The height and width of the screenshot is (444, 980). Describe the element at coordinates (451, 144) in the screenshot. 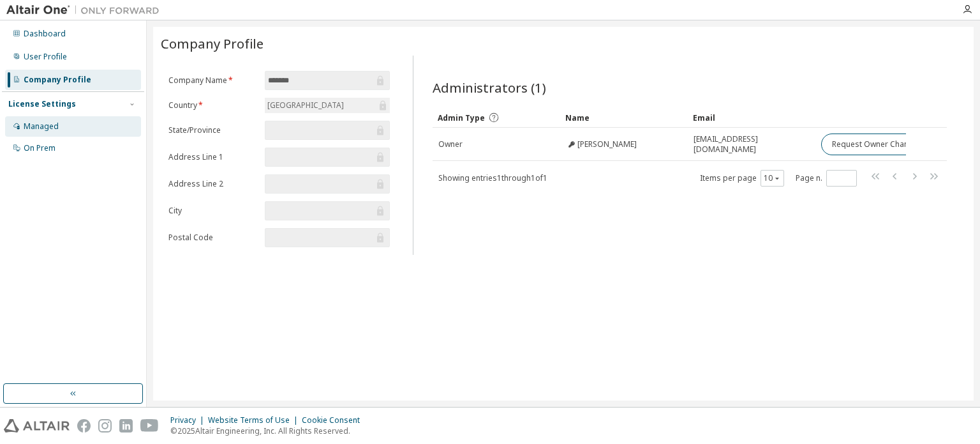

I see `span: Owner` at that location.